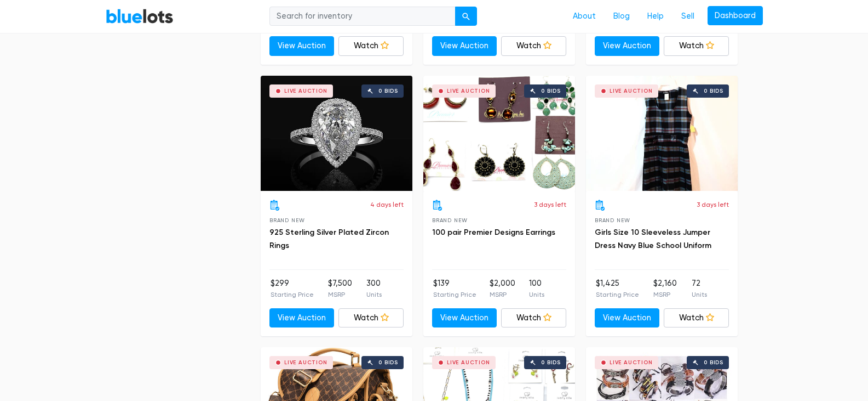 This screenshot has height=401, width=868. What do you see at coordinates (362, 16) in the screenshot?
I see `input: Search for inventory` at bounding box center [362, 16].